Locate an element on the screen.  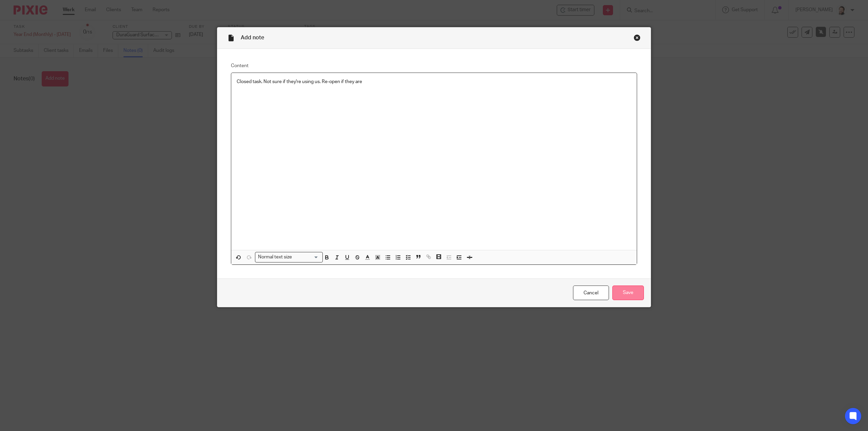
input: Search for option is located at coordinates (306, 257).